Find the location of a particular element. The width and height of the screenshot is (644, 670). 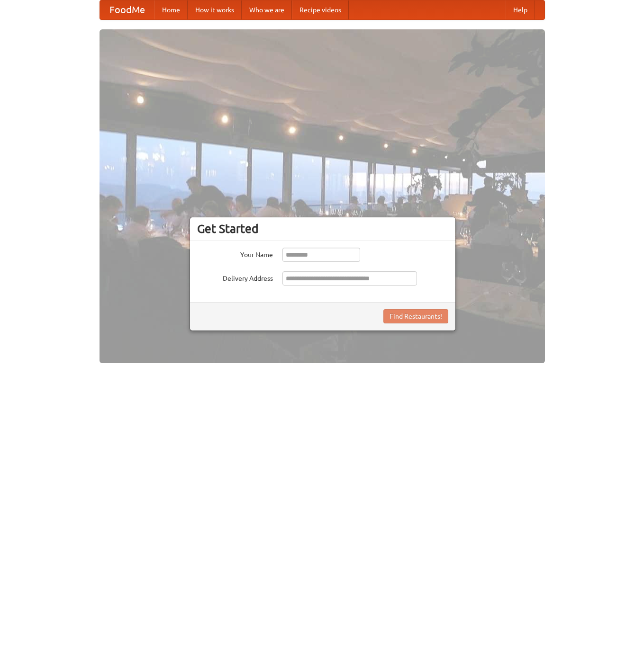

h3: Get Started is located at coordinates (323, 229).